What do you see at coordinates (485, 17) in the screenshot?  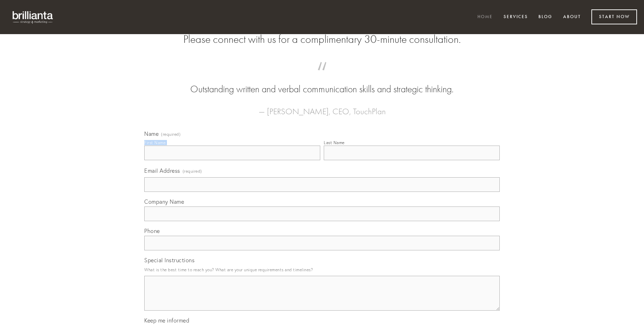 I see `a: Home` at bounding box center [485, 17].